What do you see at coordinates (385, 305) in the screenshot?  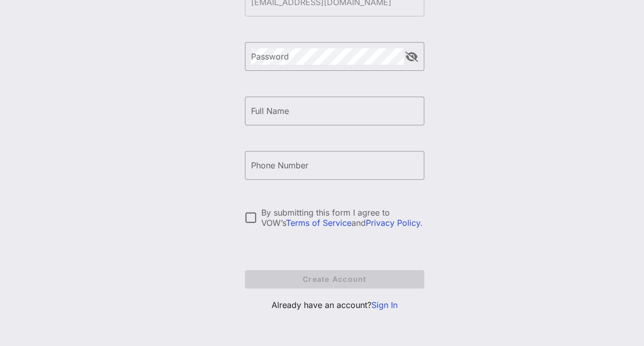 I see `a: Sign In` at bounding box center [385, 305].